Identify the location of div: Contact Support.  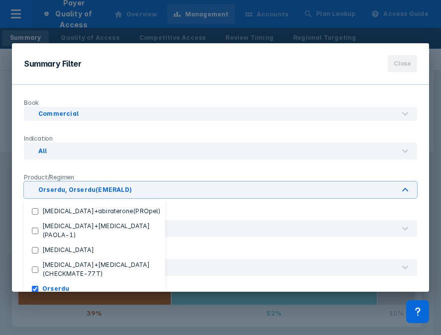
(418, 312).